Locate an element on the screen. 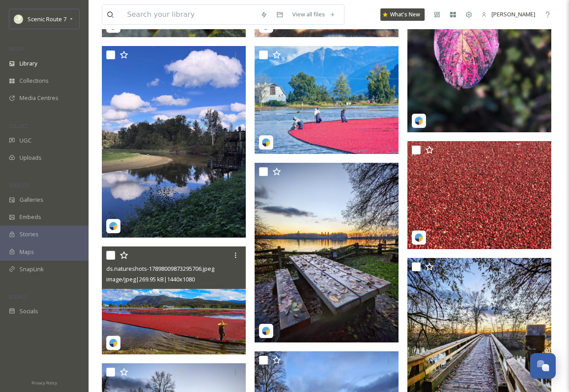  span: WIDGETS is located at coordinates (19, 185).